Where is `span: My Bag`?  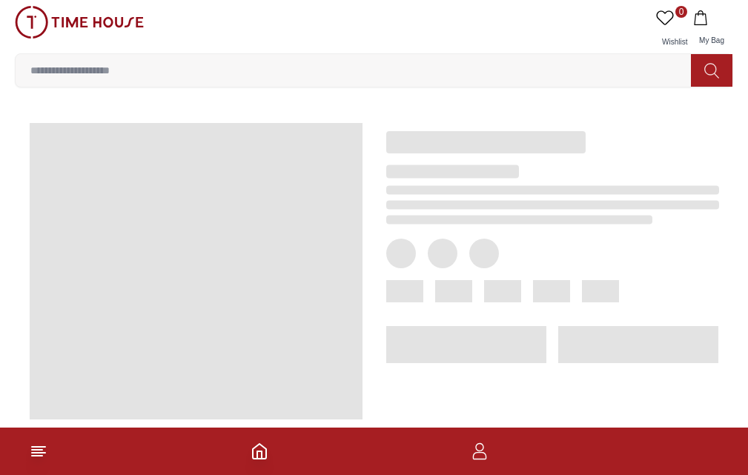
span: My Bag is located at coordinates (712, 40).